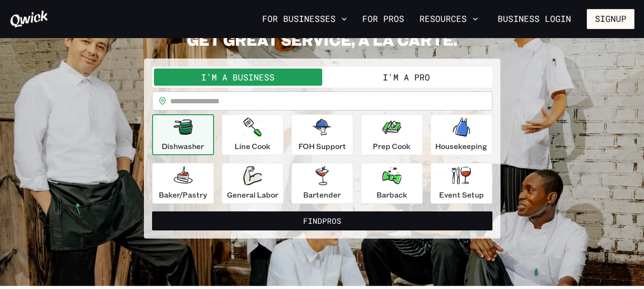 This screenshot has height=289, width=644. Describe the element at coordinates (253, 183) in the screenshot. I see `button: General Labor` at that location.